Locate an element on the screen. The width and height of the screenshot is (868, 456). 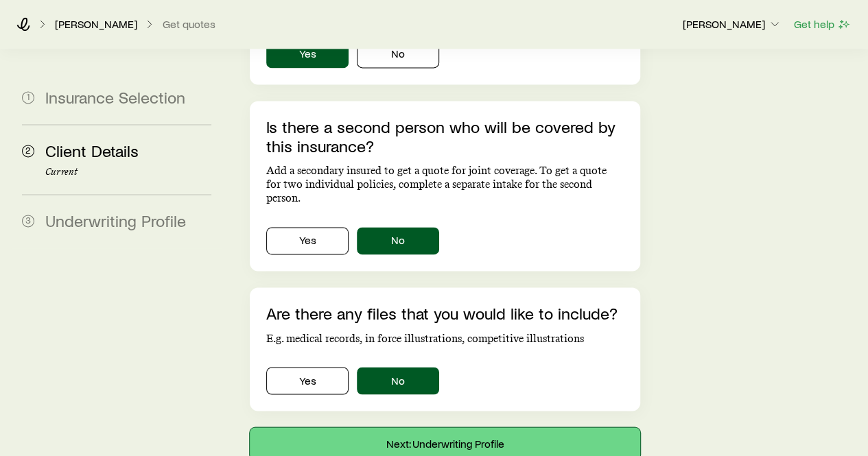
p: Current is located at coordinates (129, 172).